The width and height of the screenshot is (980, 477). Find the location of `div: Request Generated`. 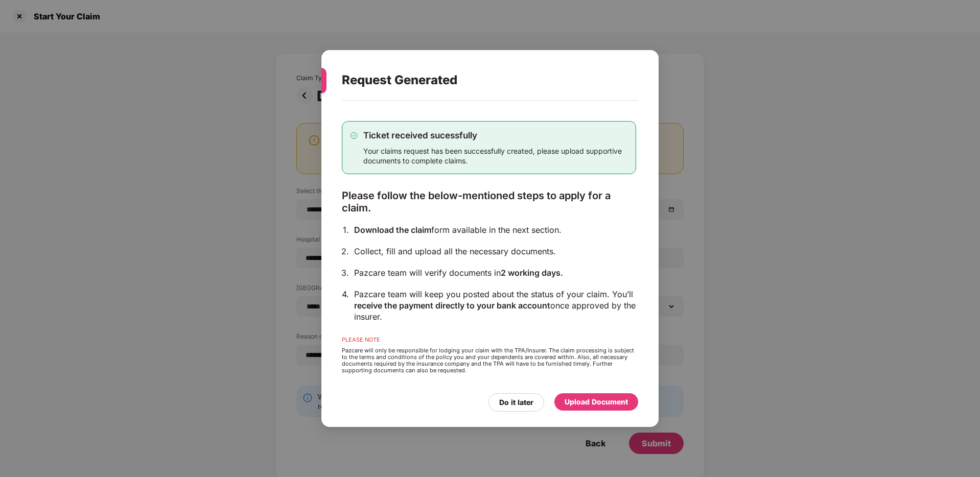

div: Request Generated is located at coordinates (478, 80).